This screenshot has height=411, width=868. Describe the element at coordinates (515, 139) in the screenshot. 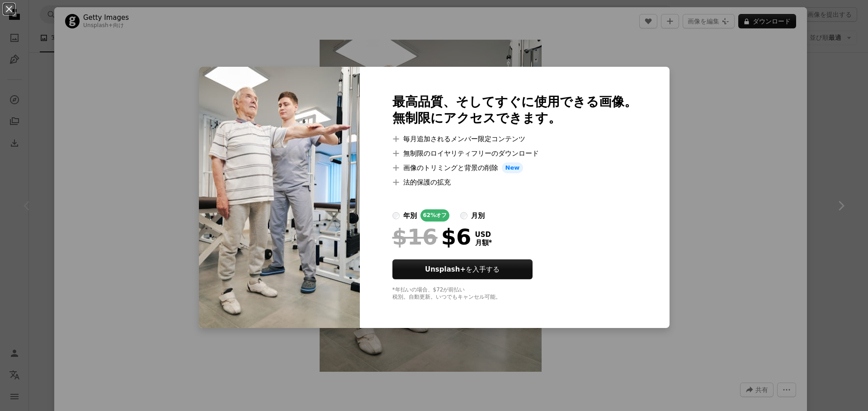

I see `li: 毎月追加されるメンバー限定コンテンツ` at that location.